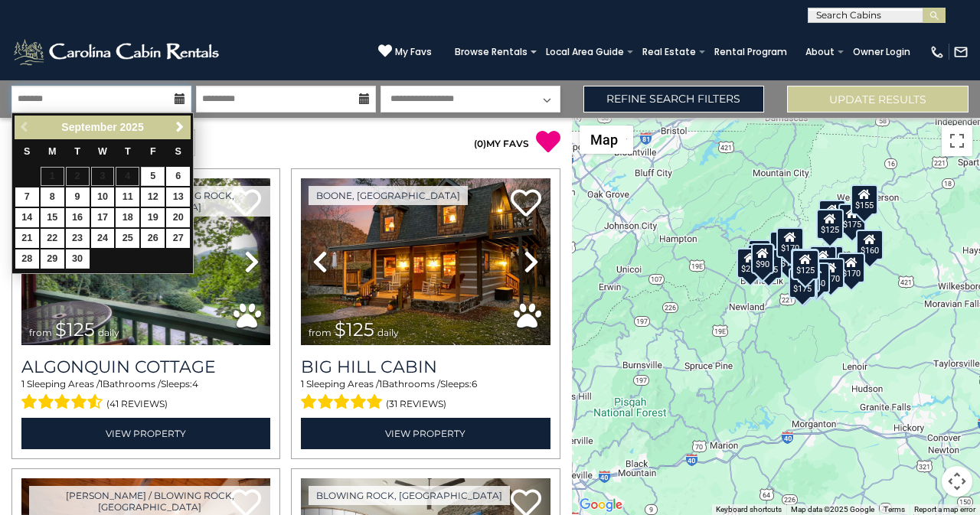 The height and width of the screenshot is (515, 980). What do you see at coordinates (180, 127) in the screenshot?
I see `span: Next` at bounding box center [180, 127].